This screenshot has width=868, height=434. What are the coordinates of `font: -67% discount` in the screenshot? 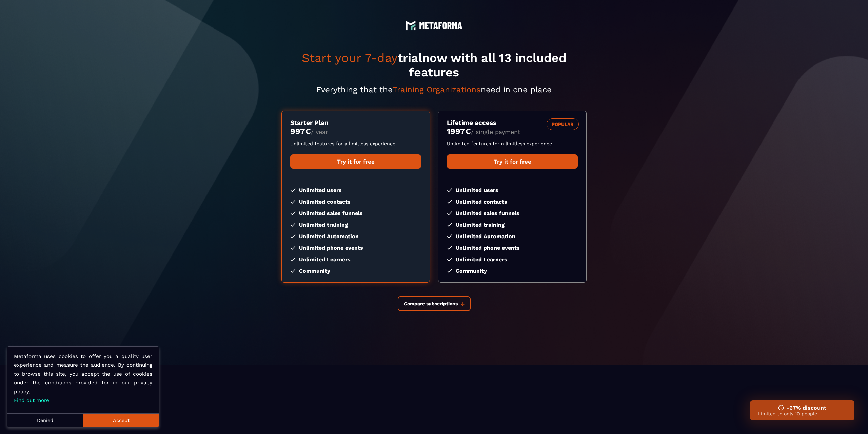 It's located at (806, 407).